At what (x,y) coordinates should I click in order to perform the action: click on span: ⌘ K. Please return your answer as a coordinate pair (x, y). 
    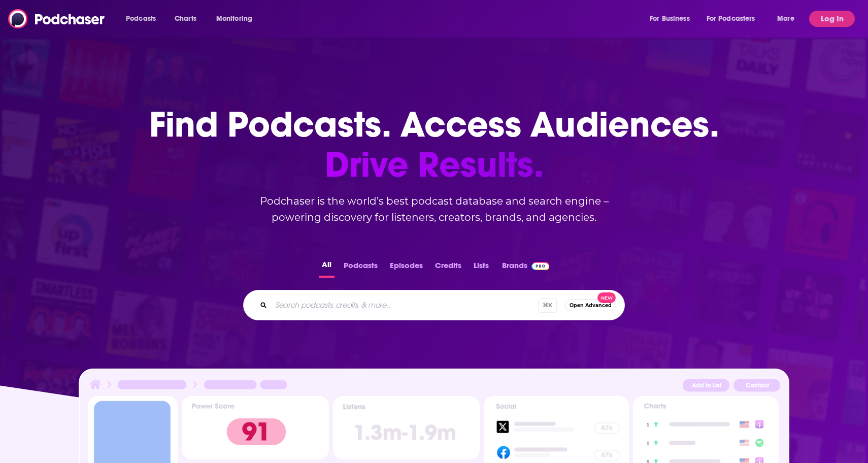
    Looking at the image, I should click on (547, 305).